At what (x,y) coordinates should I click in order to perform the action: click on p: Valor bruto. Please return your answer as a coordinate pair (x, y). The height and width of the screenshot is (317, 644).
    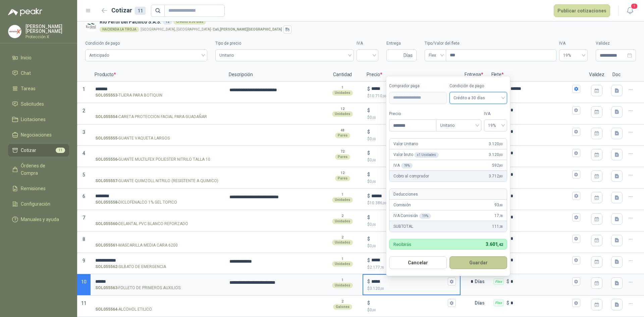
    Looking at the image, I should click on (416, 155).